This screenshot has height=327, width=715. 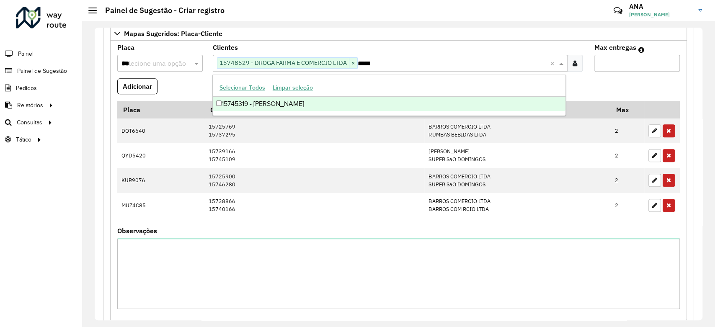 What do you see at coordinates (242, 87) in the screenshot?
I see `button: Selecionar Todos` at bounding box center [242, 87].